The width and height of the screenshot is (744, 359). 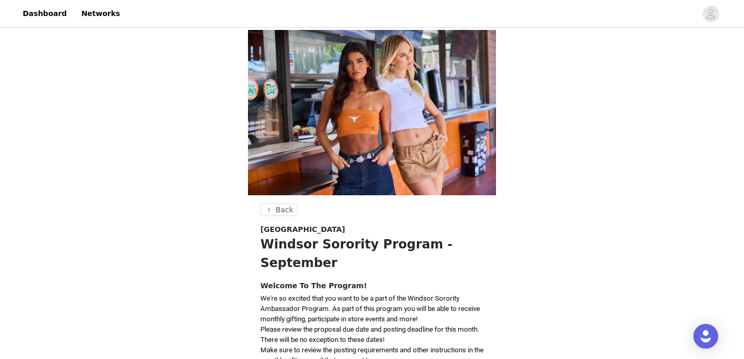 I want to click on div: avatar, so click(x=710, y=14).